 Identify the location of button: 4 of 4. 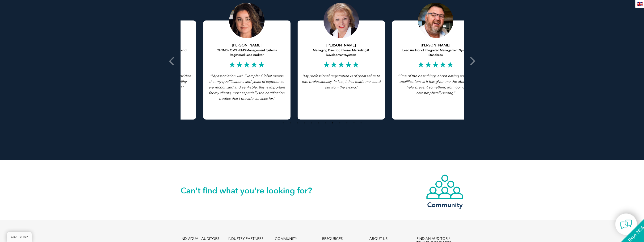
(305, 123).